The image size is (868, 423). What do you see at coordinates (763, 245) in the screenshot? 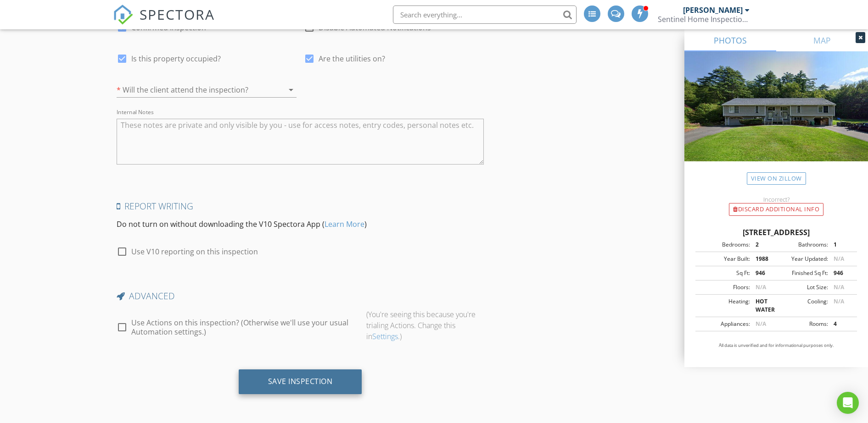
I see `div: 2` at bounding box center [763, 245].